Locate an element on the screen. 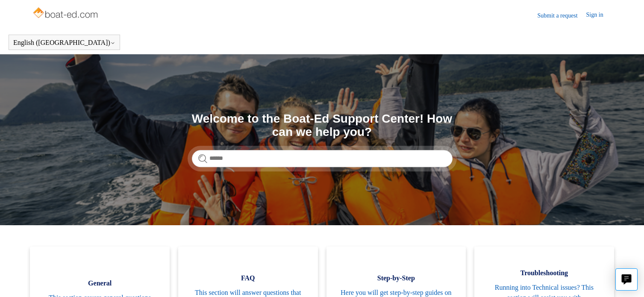 This screenshot has height=297, width=644. a: Sign in is located at coordinates (599, 15).